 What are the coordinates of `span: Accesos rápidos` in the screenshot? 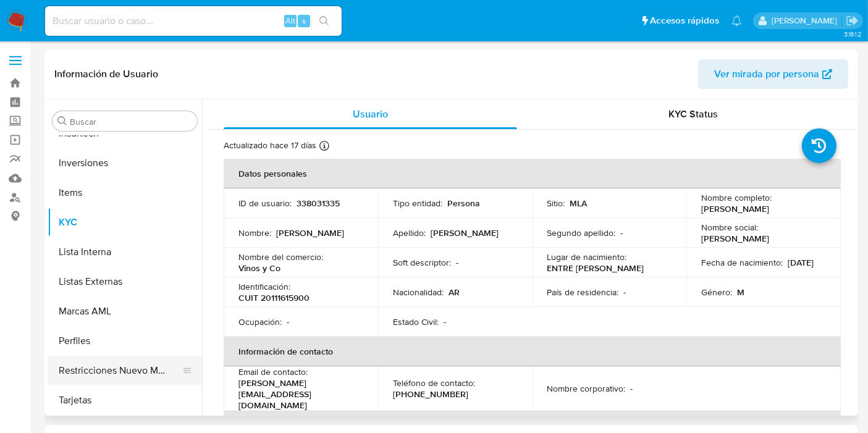 It's located at (685, 20).